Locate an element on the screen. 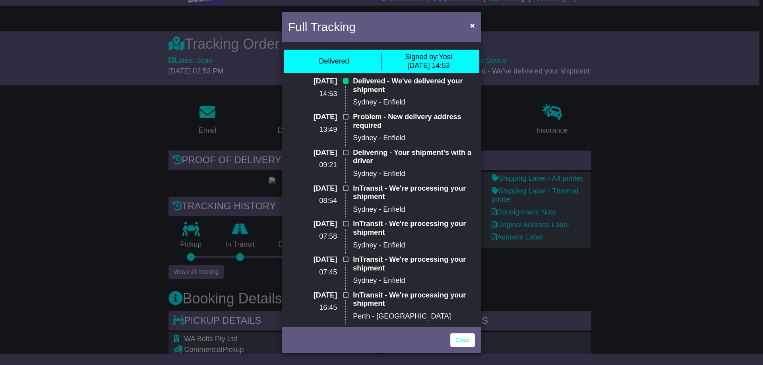  button: Close is located at coordinates (472, 25).